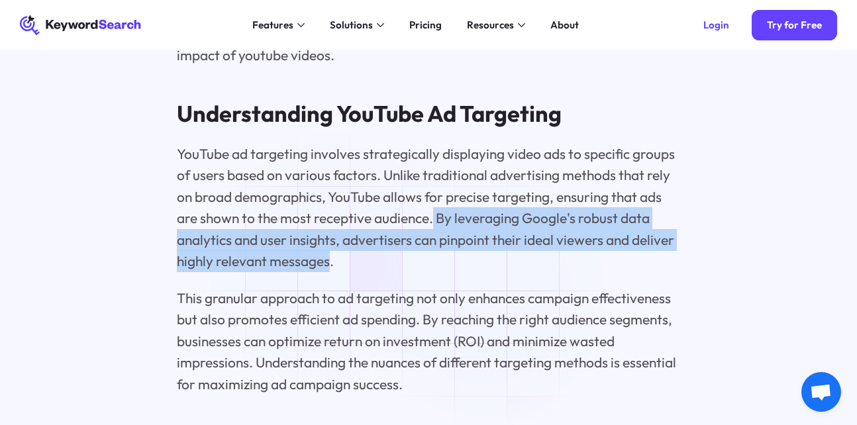 The height and width of the screenshot is (425, 857). I want to click on a: About, so click(565, 25).